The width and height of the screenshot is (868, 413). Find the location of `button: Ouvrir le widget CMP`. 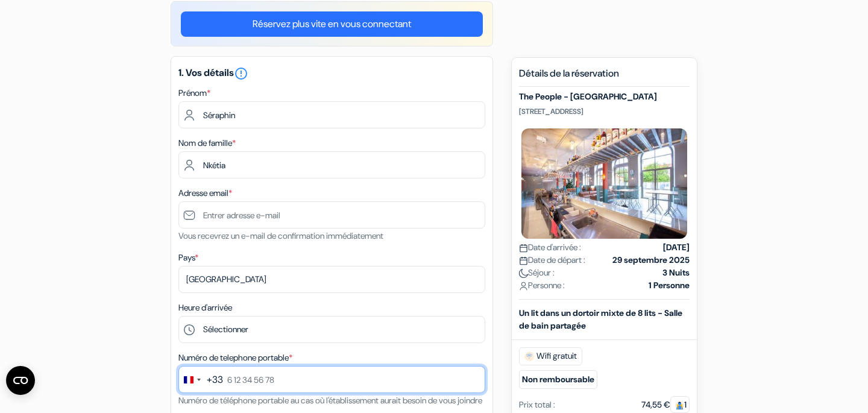

button: Ouvrir le widget CMP is located at coordinates (21, 381).